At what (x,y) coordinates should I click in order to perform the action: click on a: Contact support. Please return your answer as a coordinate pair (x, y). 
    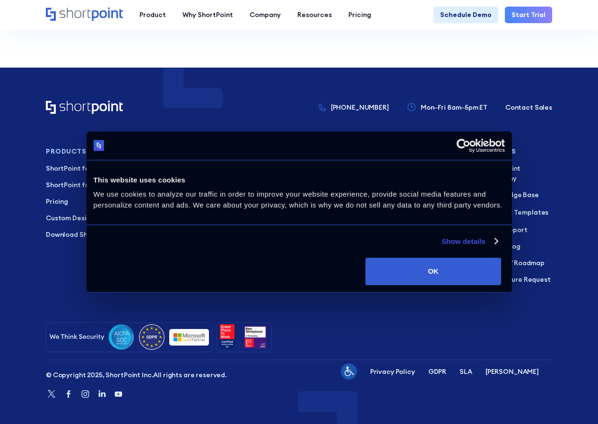
    Looking at the image, I should click on (513, 230).